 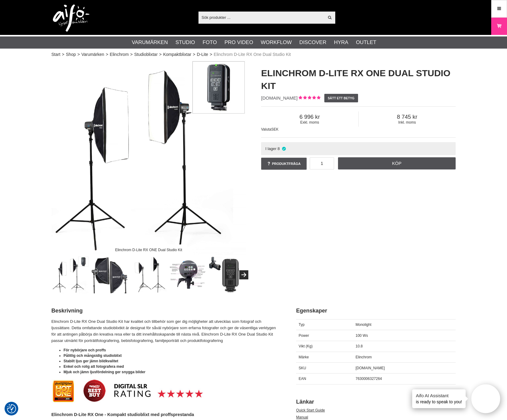 I want to click on i: I lager, so click(x=283, y=149).